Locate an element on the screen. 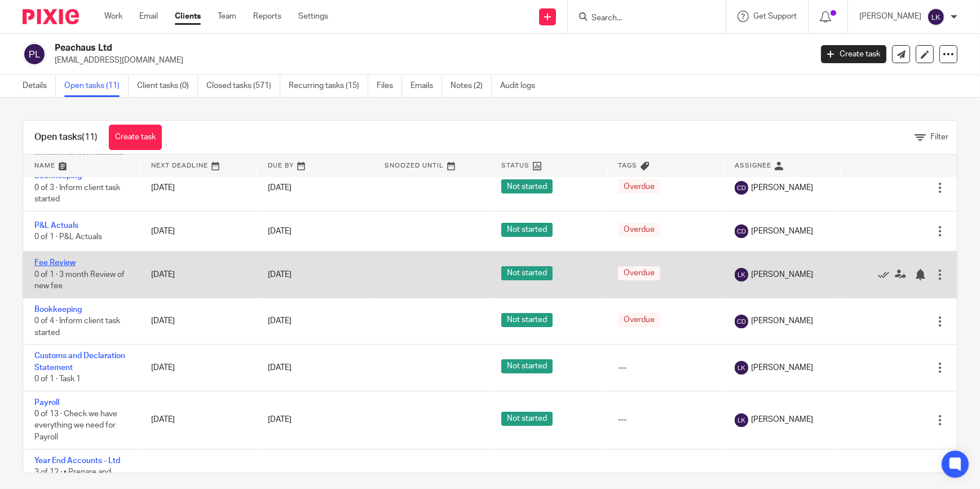 This screenshot has width=980, height=489. a: Audit logs is located at coordinates (522, 86).